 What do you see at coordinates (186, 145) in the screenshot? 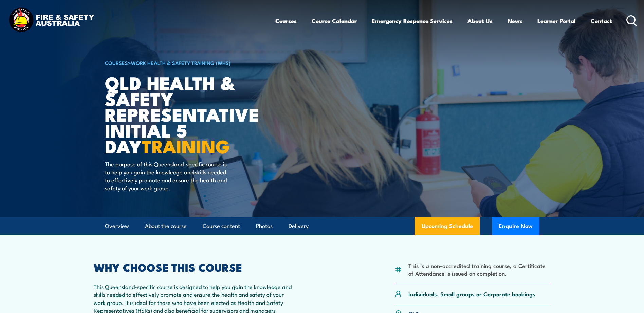
I see `strong: TRAINING` at bounding box center [186, 145].